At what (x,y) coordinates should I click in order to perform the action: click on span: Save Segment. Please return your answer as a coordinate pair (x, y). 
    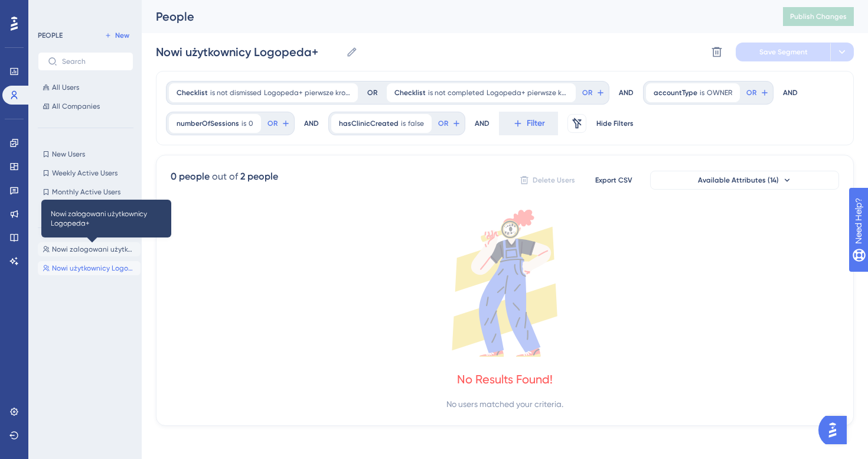
    Looking at the image, I should click on (783, 52).